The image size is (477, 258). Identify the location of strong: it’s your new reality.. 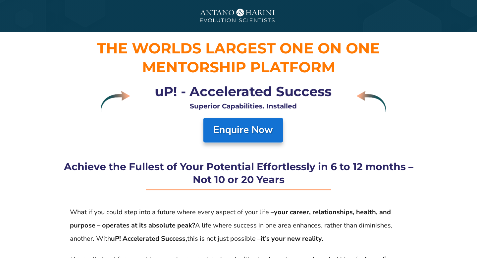
(292, 238).